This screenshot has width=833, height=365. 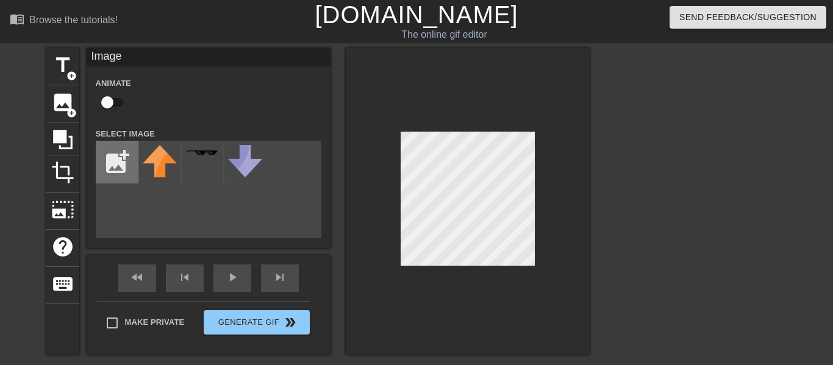 I want to click on span: Make Private, so click(x=155, y=323).